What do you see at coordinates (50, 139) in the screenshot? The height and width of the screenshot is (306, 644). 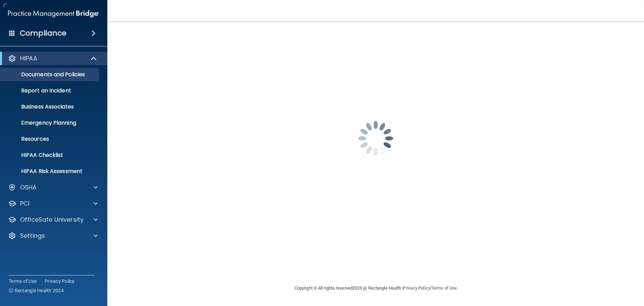 I see `p: Resources` at bounding box center [50, 139].